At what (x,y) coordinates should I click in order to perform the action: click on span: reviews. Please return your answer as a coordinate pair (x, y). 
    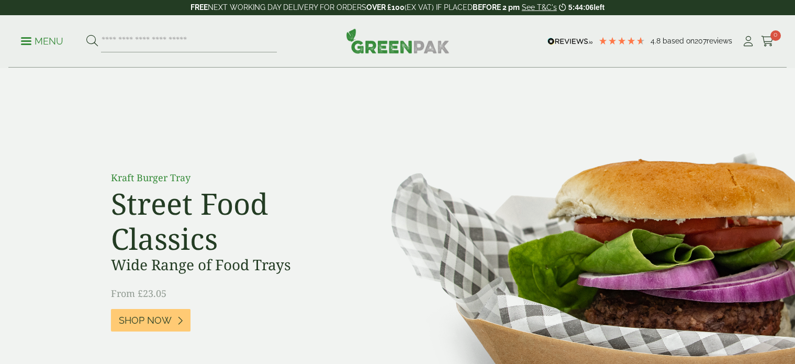
    Looking at the image, I should click on (719, 41).